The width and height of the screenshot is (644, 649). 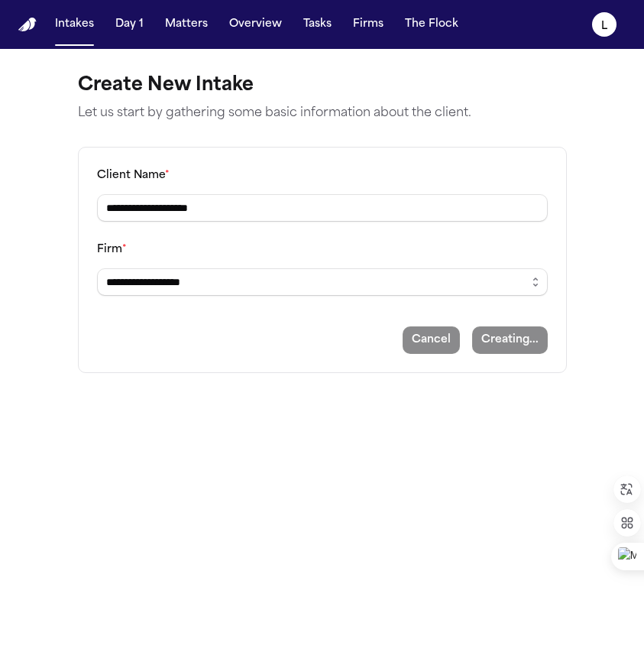 I want to click on a: Home, so click(x=28, y=25).